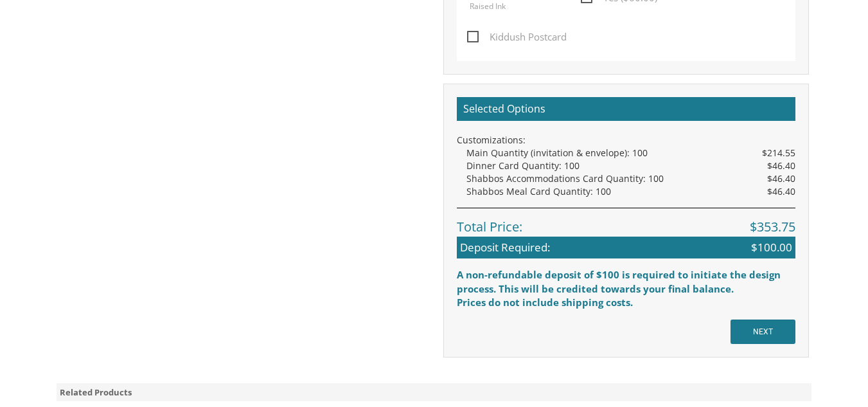 This screenshot has height=407, width=868. I want to click on input: NEXT, so click(763, 332).